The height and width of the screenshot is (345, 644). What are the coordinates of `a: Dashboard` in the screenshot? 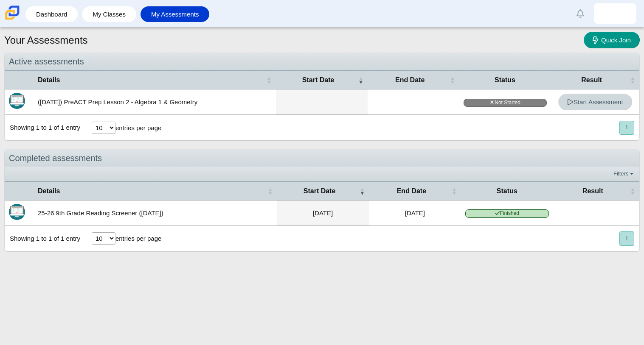 It's located at (51, 14).